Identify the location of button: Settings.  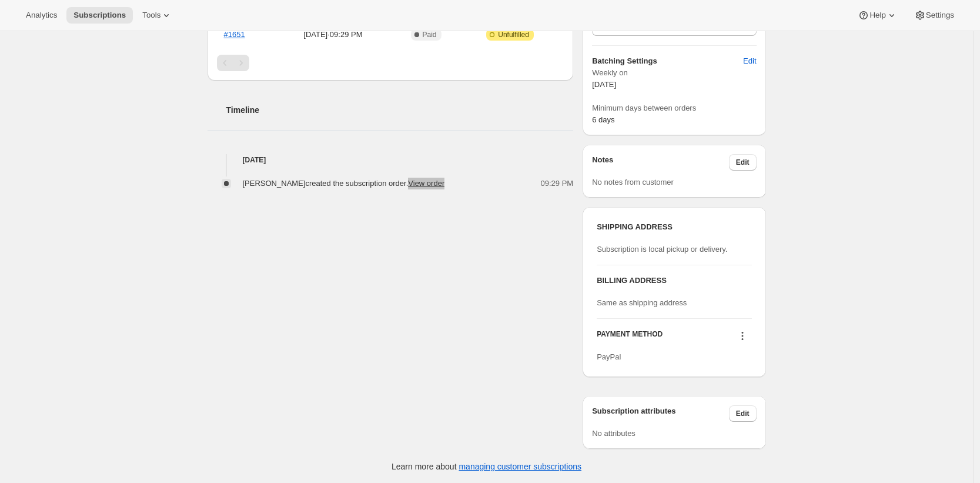
(934, 15).